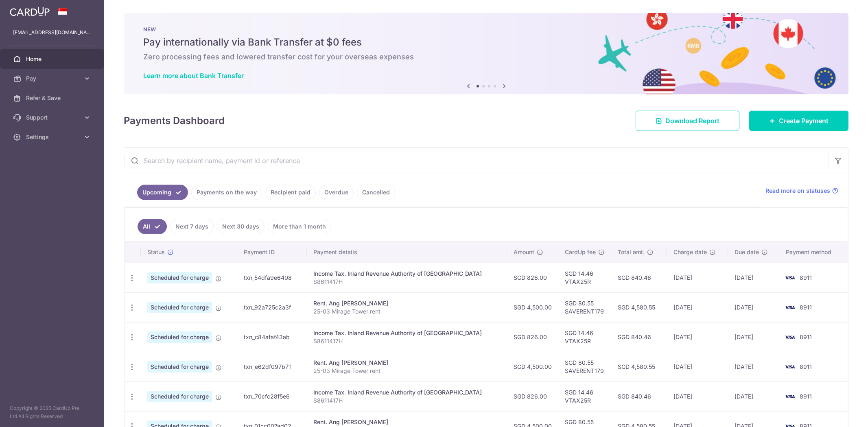  I want to click on td: txn_e62df097b71, so click(272, 367).